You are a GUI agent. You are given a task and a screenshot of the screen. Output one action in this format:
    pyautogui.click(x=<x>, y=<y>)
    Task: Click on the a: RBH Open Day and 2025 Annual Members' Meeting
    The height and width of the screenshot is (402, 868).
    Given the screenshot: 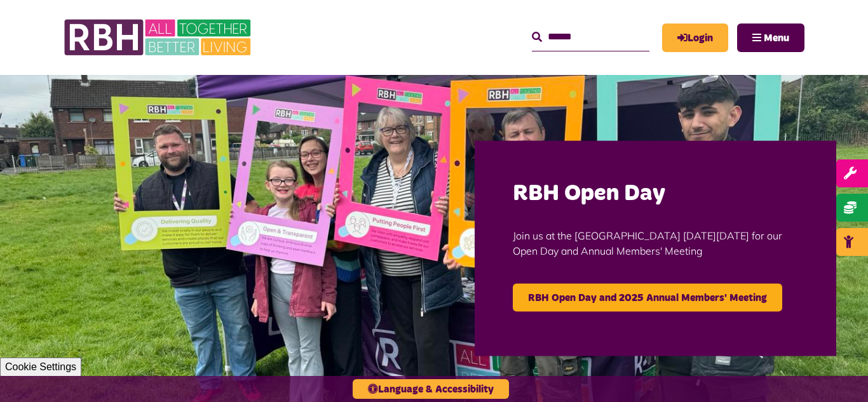 What is the action you would take?
    pyautogui.click(x=647, y=297)
    